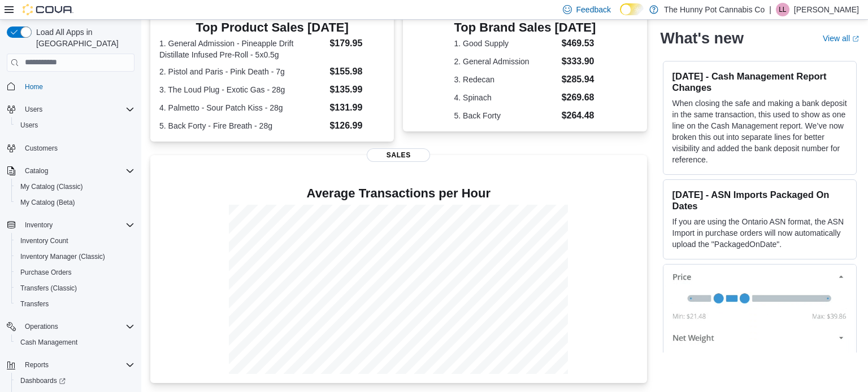 The width and height of the screenshot is (868, 392). What do you see at coordinates (783, 9) in the screenshot?
I see `div: Laura Laskoski` at bounding box center [783, 9].